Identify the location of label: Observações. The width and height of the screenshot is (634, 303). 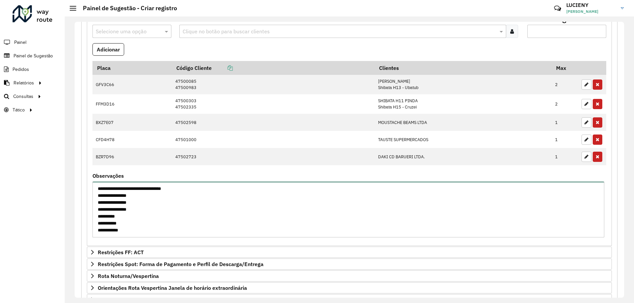
(108, 176).